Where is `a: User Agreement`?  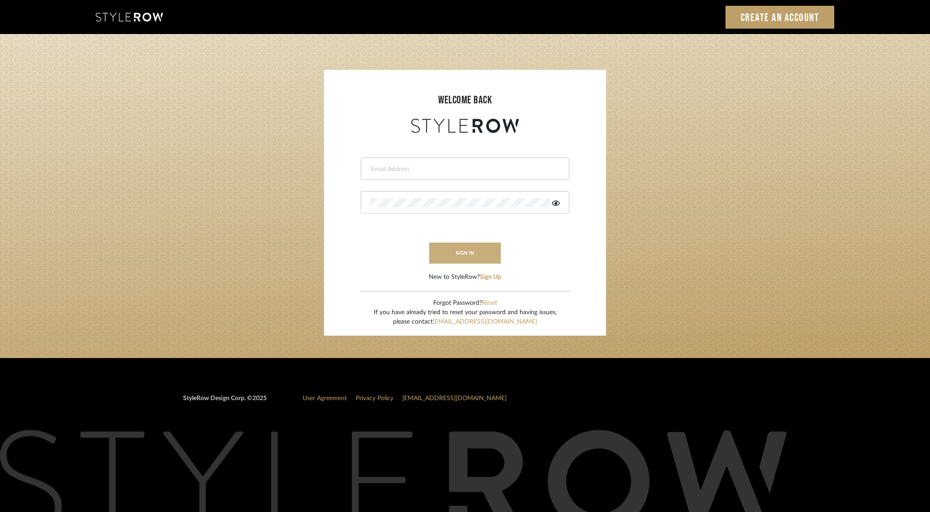
a: User Agreement is located at coordinates (325, 398).